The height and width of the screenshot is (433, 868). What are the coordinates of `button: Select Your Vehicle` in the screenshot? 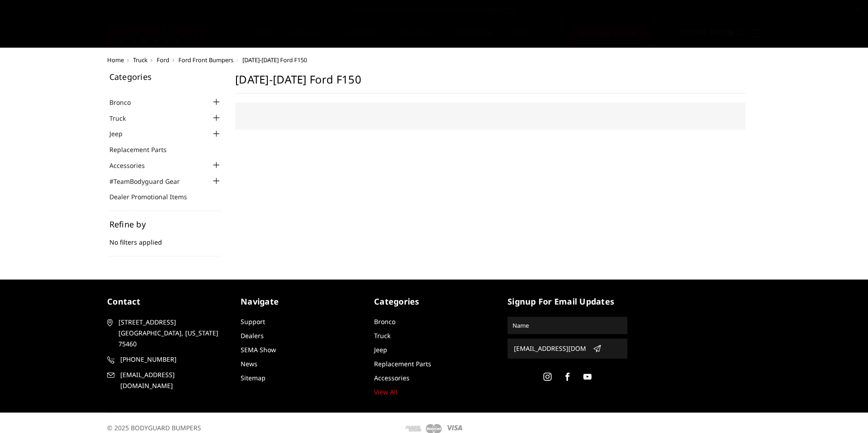 It's located at (609, 32).